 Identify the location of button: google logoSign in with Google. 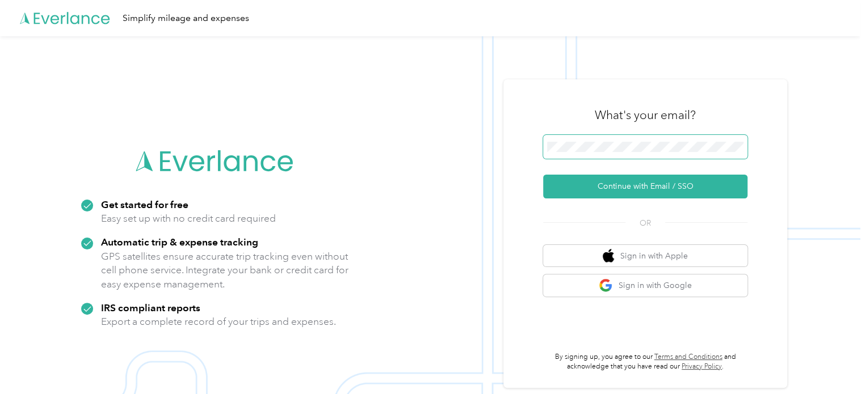
(645, 285).